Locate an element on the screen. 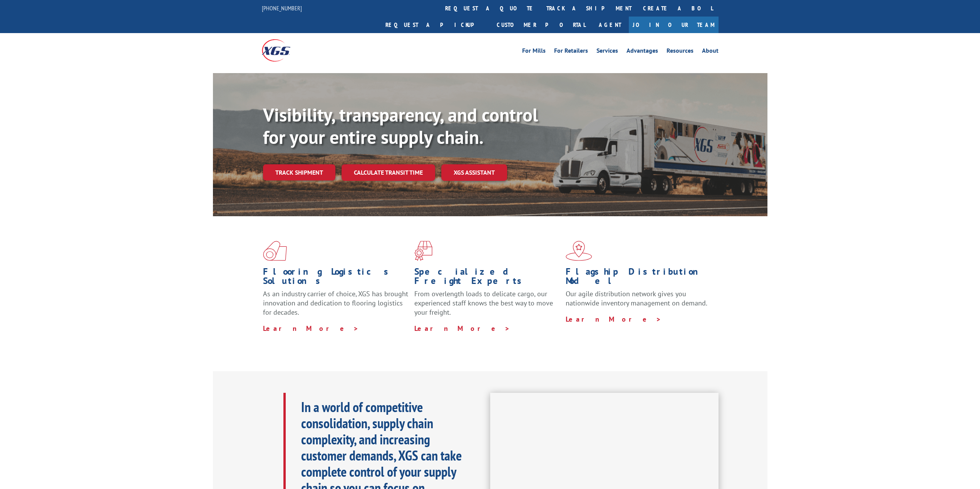 This screenshot has height=489, width=980. a: Track shipment is located at coordinates (299, 173).